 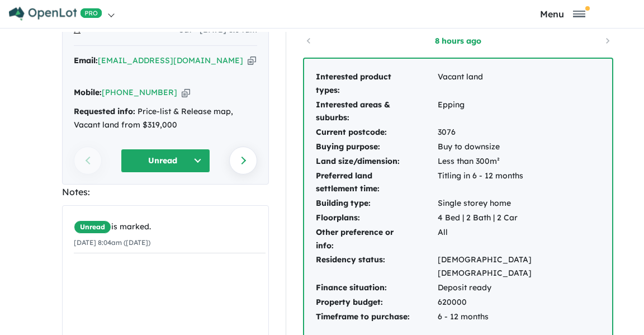 What do you see at coordinates (86, 60) in the screenshot?
I see `strong: Email:` at bounding box center [86, 60].